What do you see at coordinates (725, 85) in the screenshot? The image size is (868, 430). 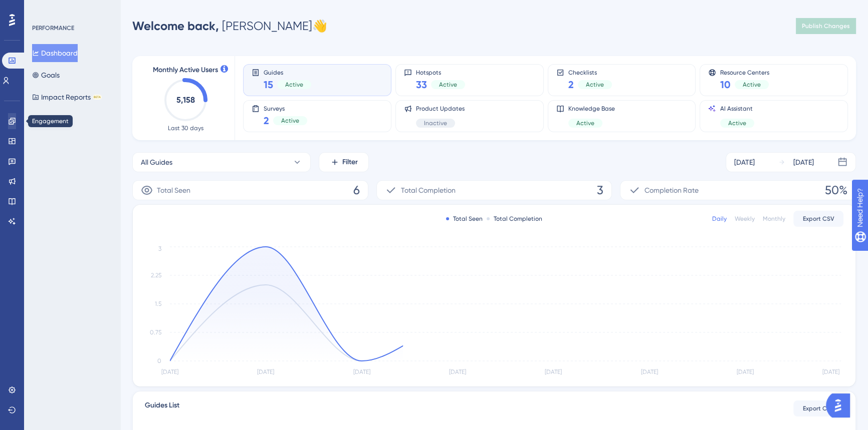 I see `span: 10` at bounding box center [725, 85].